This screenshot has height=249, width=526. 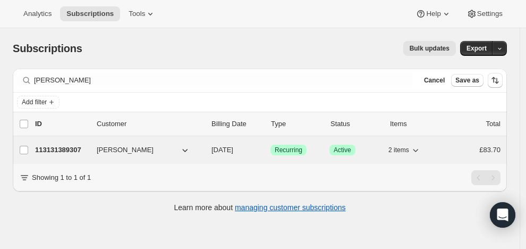 What do you see at coordinates (62, 150) in the screenshot?
I see `p: 113131389307` at bounding box center [62, 150].